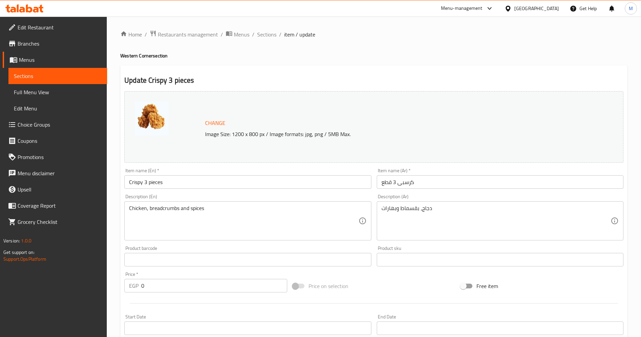 The width and height of the screenshot is (641, 337). What do you see at coordinates (500, 182) in the screenshot?
I see `input: Enter name Ar` at bounding box center [500, 182].